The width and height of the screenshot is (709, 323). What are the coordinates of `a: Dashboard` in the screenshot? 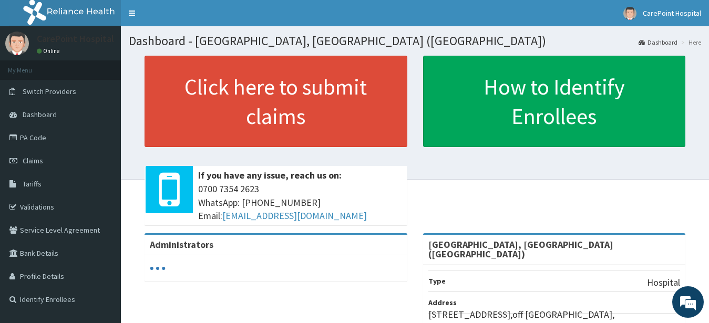 It's located at (658, 42).